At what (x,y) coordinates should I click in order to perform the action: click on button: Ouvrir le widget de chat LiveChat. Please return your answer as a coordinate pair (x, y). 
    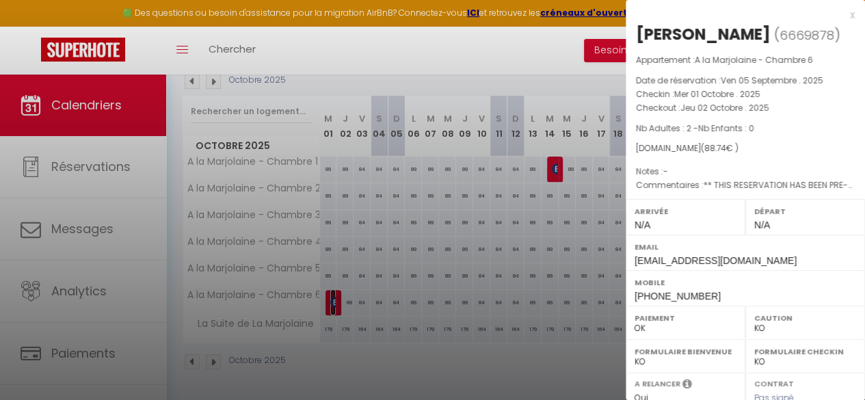
    Looking at the image, I should click on (31, 26).